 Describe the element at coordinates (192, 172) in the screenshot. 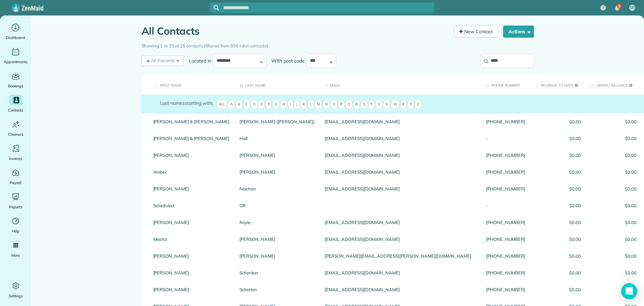

I see `a: Amber` at that location.